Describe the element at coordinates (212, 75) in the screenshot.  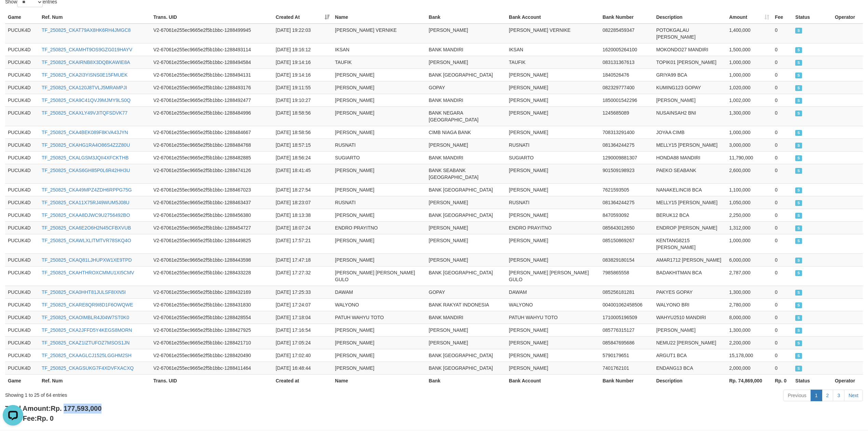
I see `td: V2-67061e255ec9665e2f5b1bbc-1288494131` at that location.